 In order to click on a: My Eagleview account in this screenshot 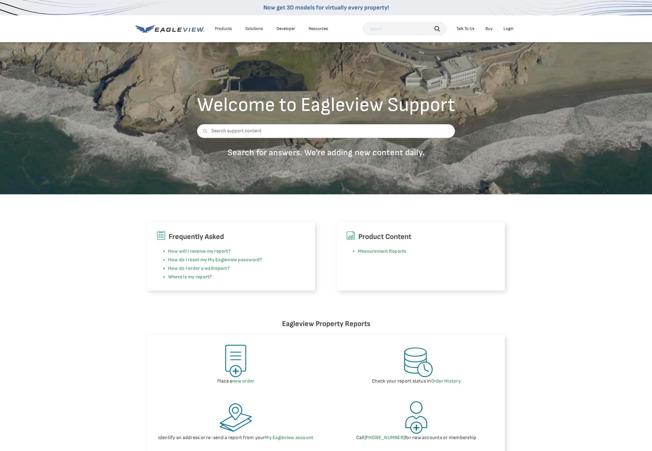, I will do `click(289, 437)`.